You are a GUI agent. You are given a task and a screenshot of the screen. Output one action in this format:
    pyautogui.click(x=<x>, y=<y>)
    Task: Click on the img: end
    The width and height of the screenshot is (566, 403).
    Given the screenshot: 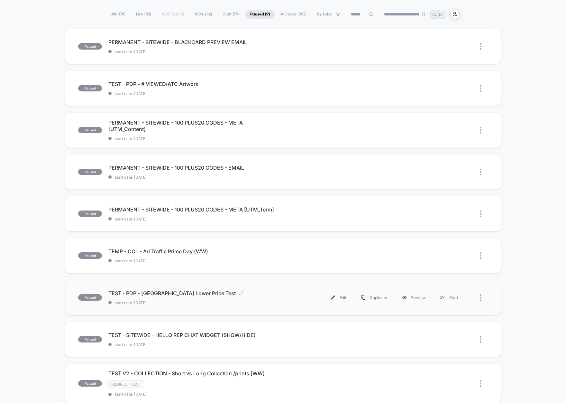 What is the action you would take?
    pyautogui.click(x=424, y=14)
    